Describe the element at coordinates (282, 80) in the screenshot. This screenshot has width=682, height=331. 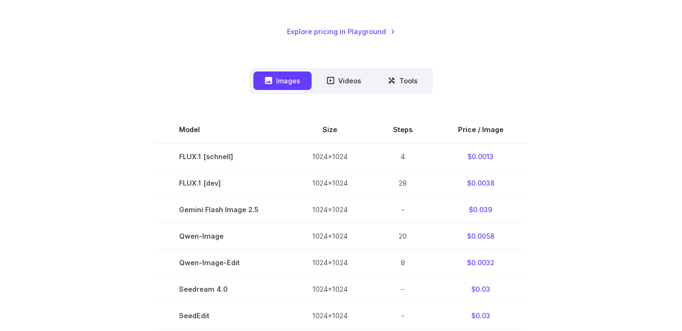
I see `button: Images` at that location.